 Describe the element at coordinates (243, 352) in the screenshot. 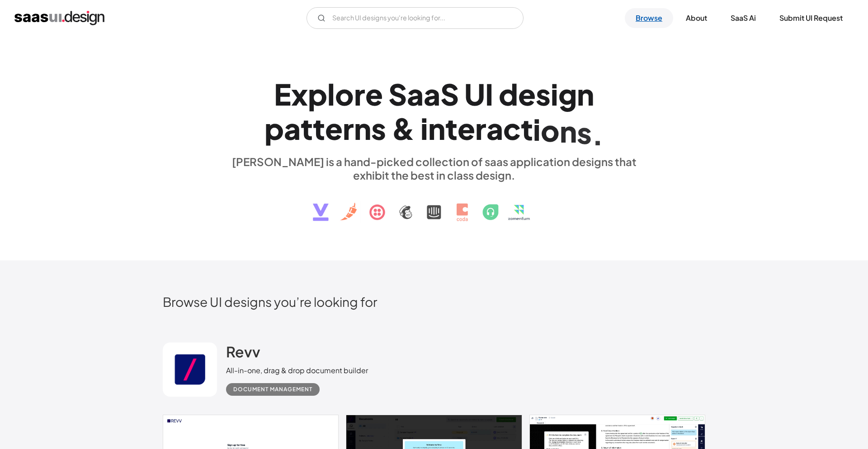

I see `h2: Revv` at that location.